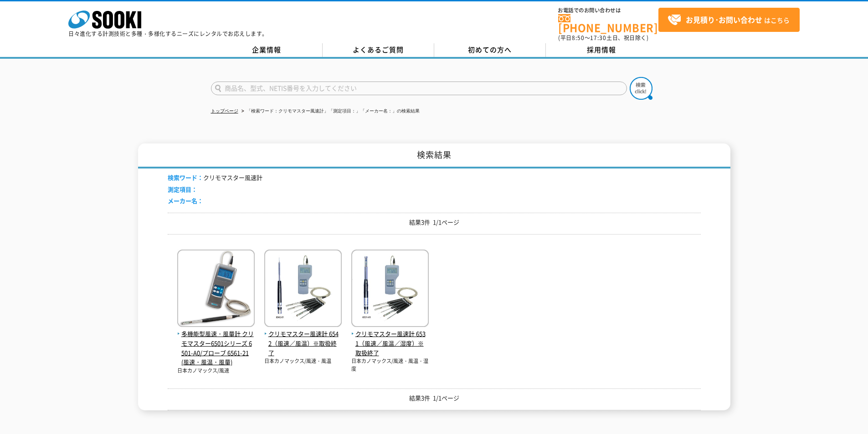 The width and height of the screenshot is (868, 434). Describe the element at coordinates (303, 344) in the screenshot. I see `span: クリモマスター風速計 6542（風速／風温）※取扱終了` at that location.